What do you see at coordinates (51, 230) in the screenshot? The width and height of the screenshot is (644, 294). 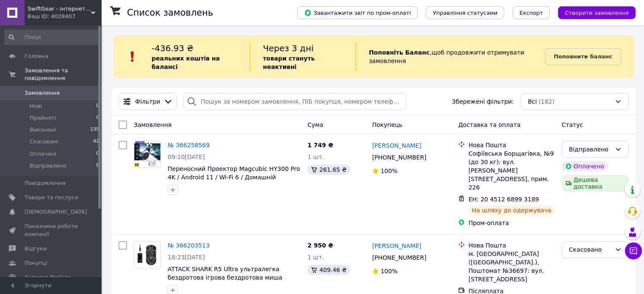 I see `span: Показники роботи компанії` at bounding box center [51, 230].